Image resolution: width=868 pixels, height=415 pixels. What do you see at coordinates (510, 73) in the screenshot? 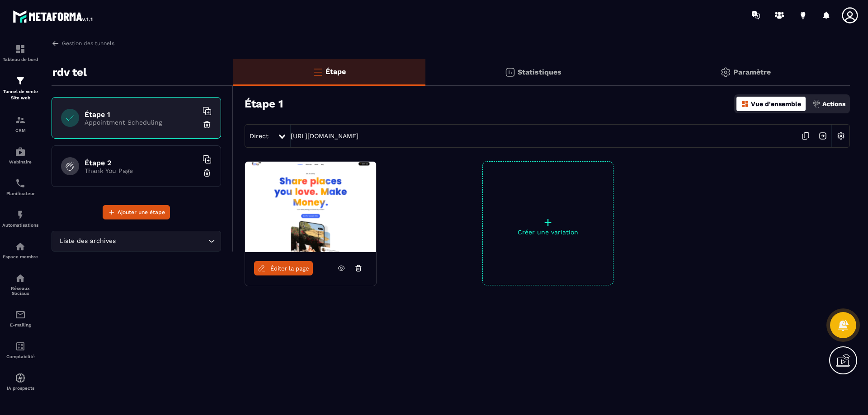
I see `img: stats.20deebd0.svg` at bounding box center [510, 73].